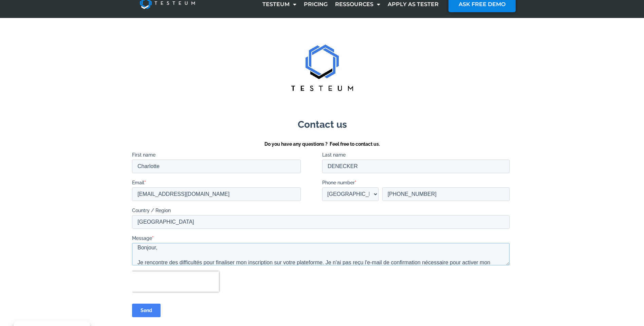  Describe the element at coordinates (190, 47) in the screenshot. I see `img: Testeum on white background_small` at that location.